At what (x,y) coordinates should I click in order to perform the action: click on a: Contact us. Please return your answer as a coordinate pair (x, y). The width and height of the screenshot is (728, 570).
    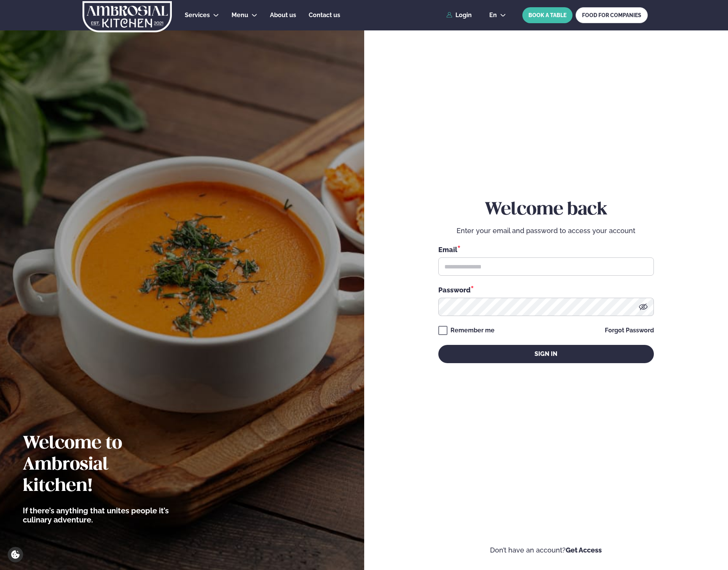
    Looking at the image, I should click on (324, 15).